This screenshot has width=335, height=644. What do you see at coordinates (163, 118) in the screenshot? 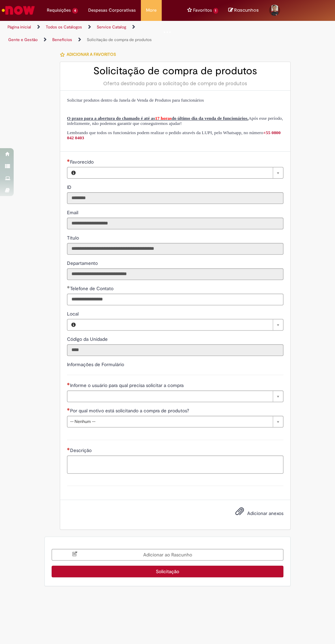
I see `span: 17 horas` at bounding box center [163, 118].